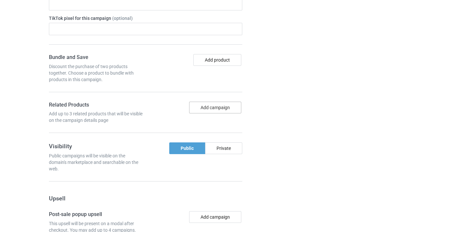  I want to click on div: Public campaigns will be visible on the domain's marketplace and searchable on the web., so click(96, 162).